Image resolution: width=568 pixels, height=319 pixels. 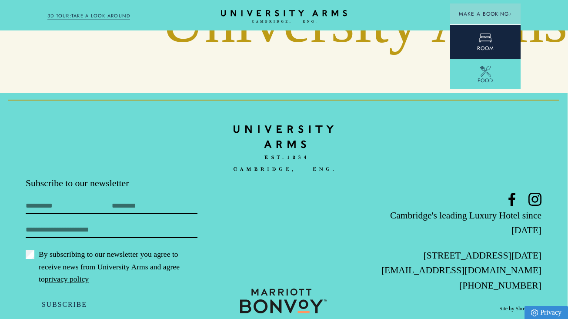 What do you see at coordinates (486, 14) in the screenshot?
I see `span: Make a Booking` at bounding box center [486, 14].